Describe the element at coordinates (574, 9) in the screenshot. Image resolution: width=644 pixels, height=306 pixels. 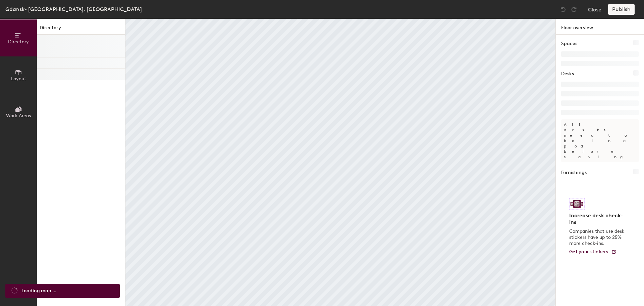
I see `img: Redo` at that location.